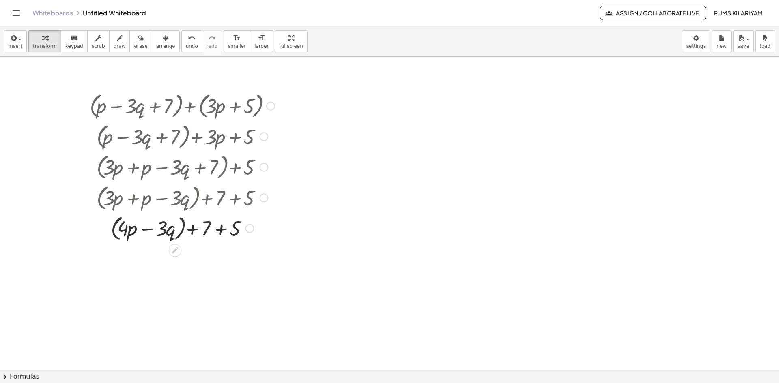  I want to click on button: settings, so click(696, 41).